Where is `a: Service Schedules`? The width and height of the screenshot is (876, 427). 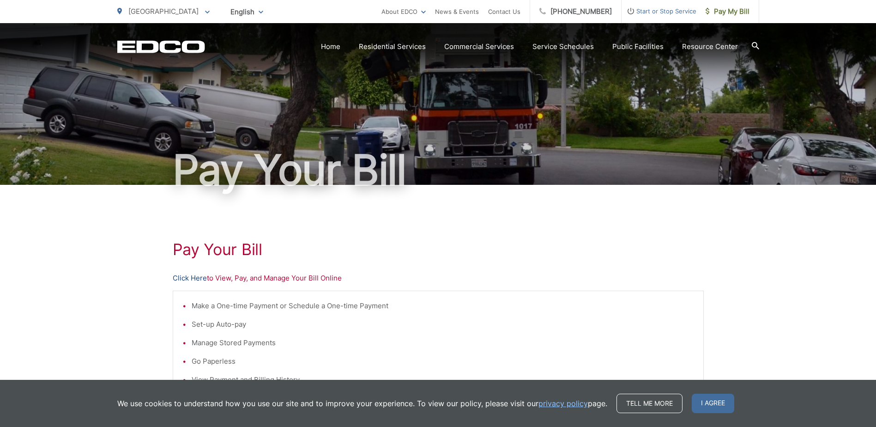 a: Service Schedules is located at coordinates (563, 47).